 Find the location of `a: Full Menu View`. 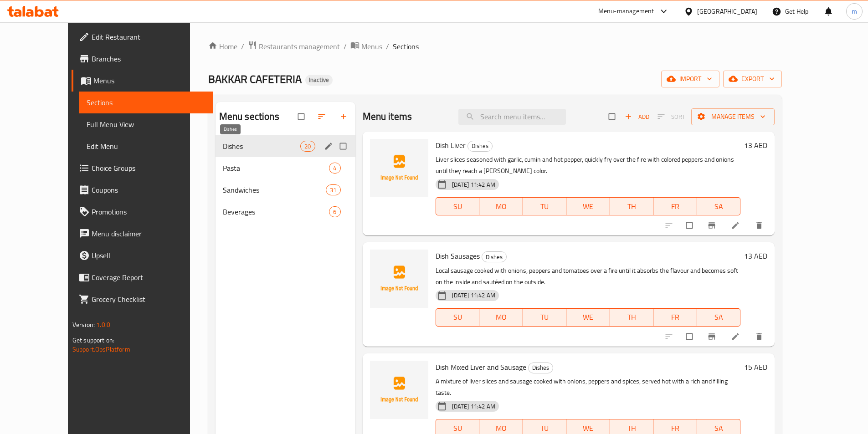

a: Full Menu View is located at coordinates (146, 124).